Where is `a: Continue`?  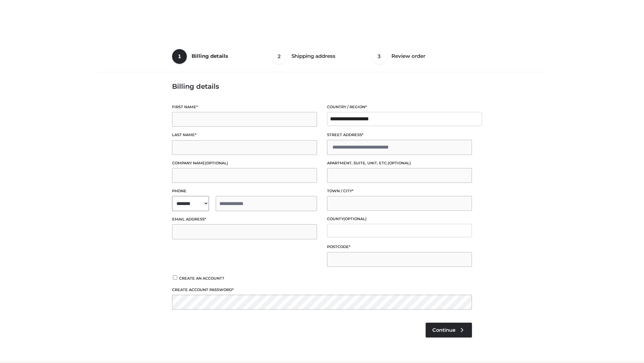
a: Continue is located at coordinates (449, 330).